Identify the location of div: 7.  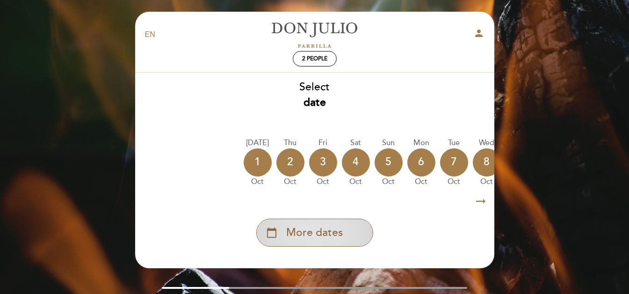
(454, 162).